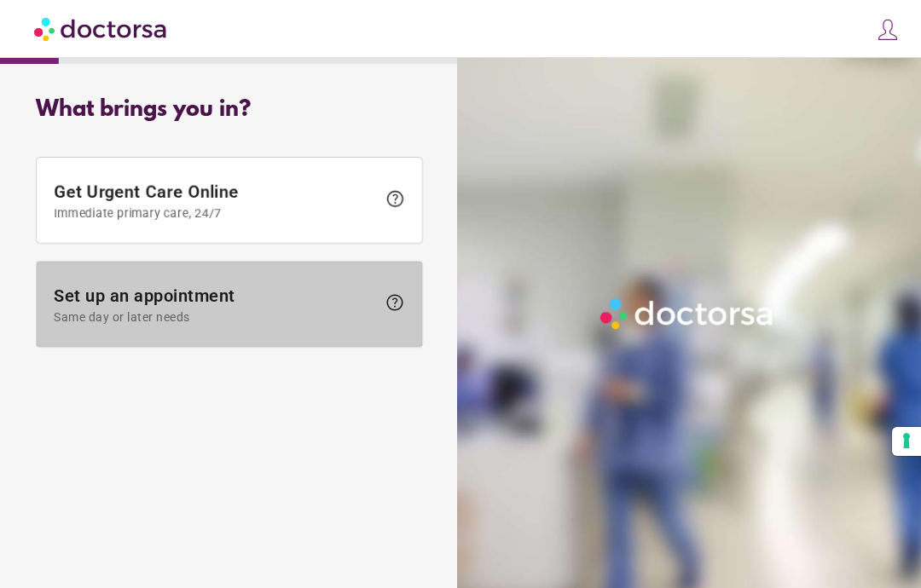 The width and height of the screenshot is (921, 588). What do you see at coordinates (215, 317) in the screenshot?
I see `span: Same day or later needs` at bounding box center [215, 317].